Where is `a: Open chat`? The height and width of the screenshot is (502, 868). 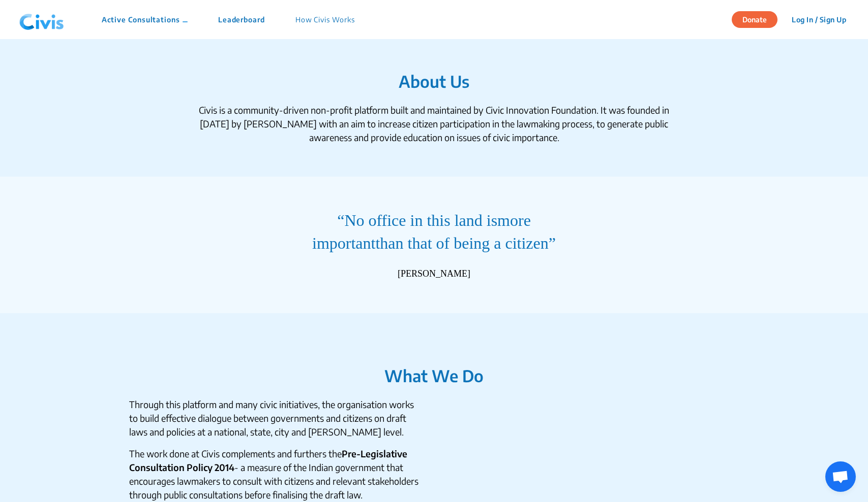 a: Open chat is located at coordinates (840, 477).